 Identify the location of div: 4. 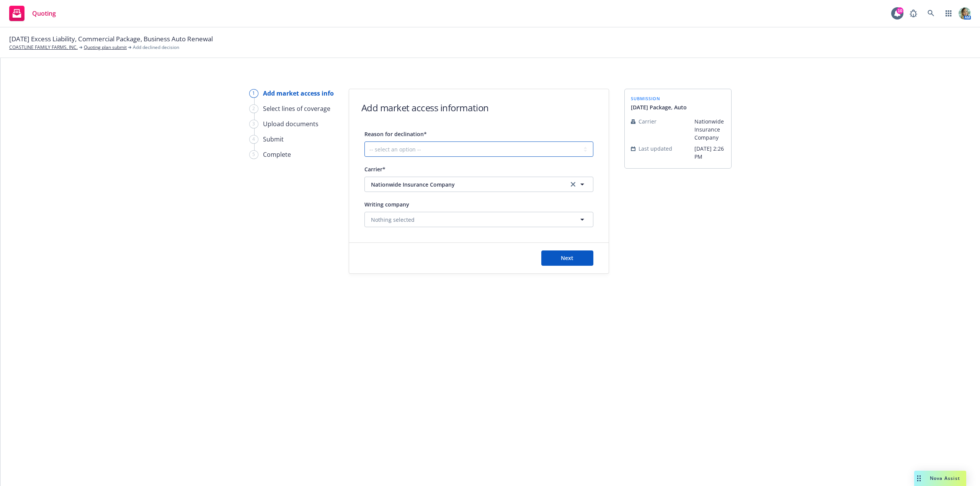
(253, 139).